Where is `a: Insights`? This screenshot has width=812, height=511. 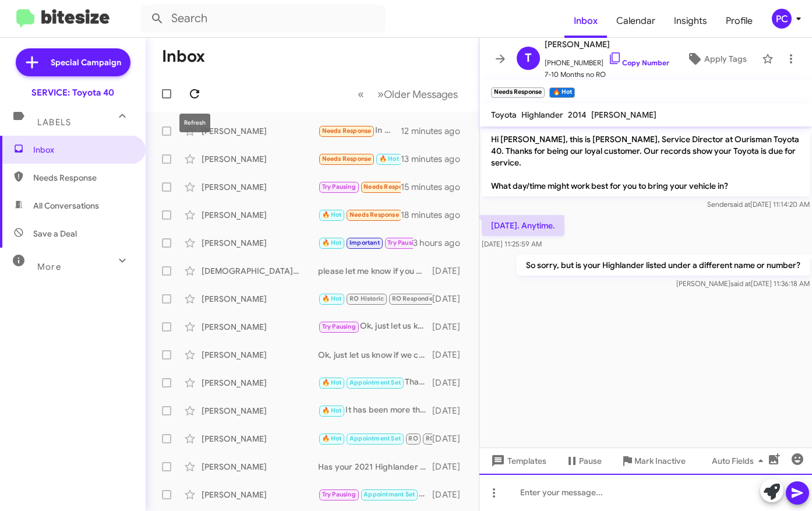 a: Insights is located at coordinates (690, 21).